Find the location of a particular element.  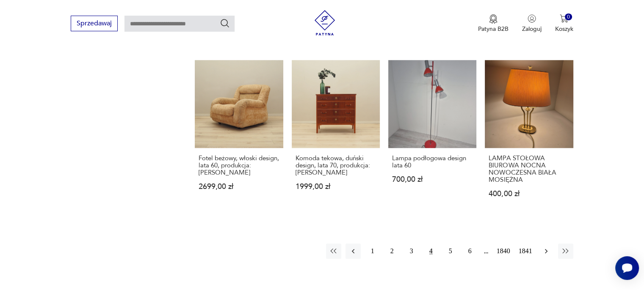

button: Patyna B2B is located at coordinates (493, 24).